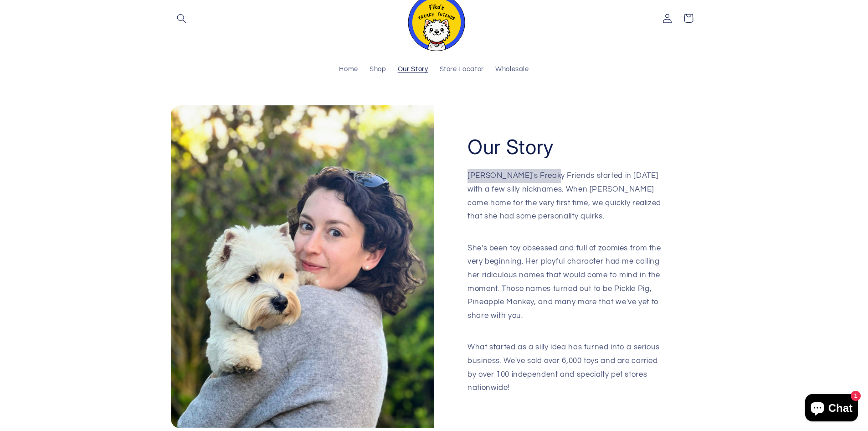  I want to click on p: She's been toy obsessed and full of zoomies from the very beginning. Her playful character had me..., so click(566, 289).